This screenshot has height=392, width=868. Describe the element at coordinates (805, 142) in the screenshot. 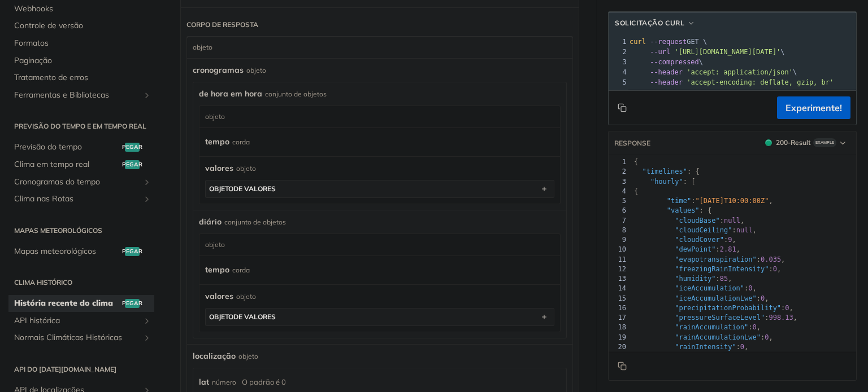

I see `button: 200200-ResultExample` at that location.